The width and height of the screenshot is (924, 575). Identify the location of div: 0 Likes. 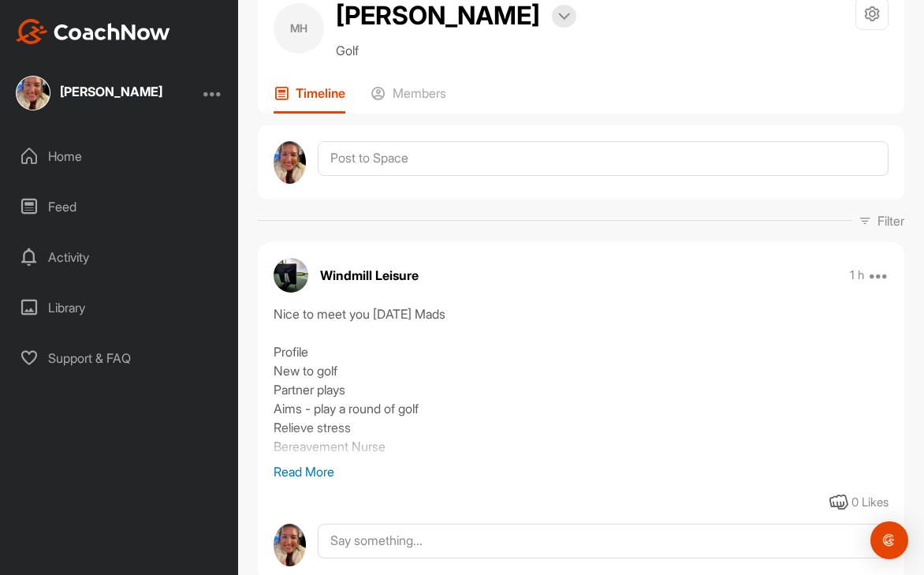
(870, 502).